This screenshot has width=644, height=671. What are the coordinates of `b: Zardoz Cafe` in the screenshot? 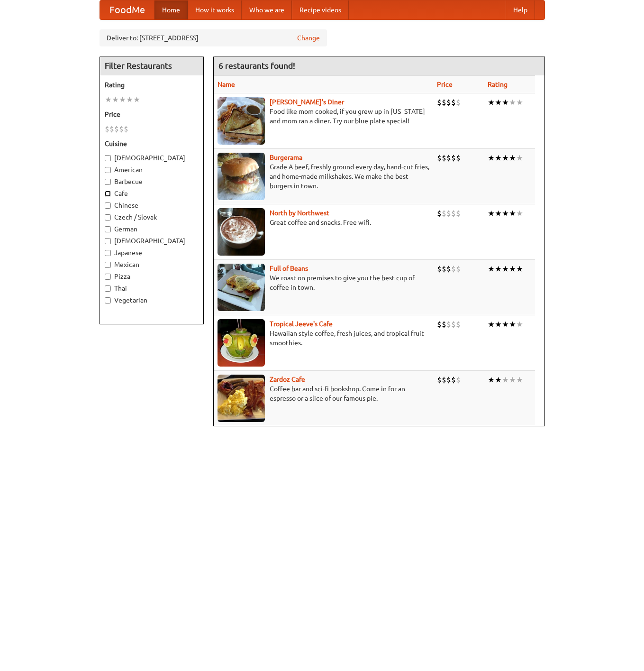 It's located at (287, 379).